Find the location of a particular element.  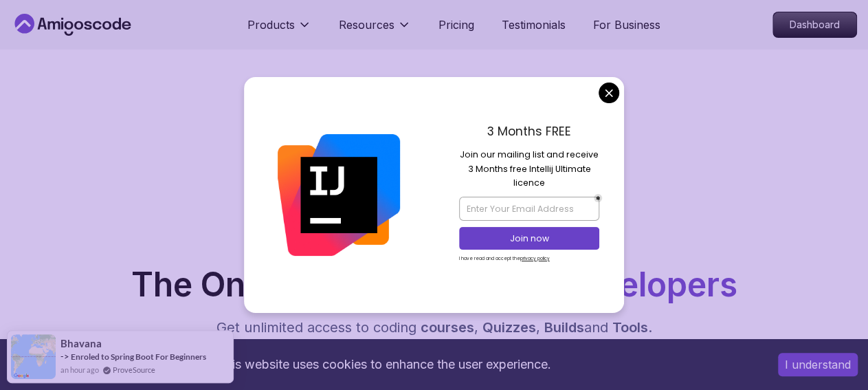

span: Quizzes is located at coordinates (509, 327).